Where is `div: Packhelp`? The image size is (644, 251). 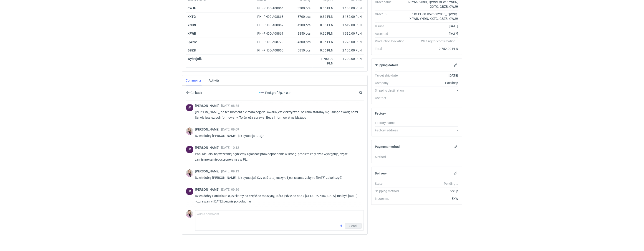
div: Packhelp is located at coordinates (433, 83).